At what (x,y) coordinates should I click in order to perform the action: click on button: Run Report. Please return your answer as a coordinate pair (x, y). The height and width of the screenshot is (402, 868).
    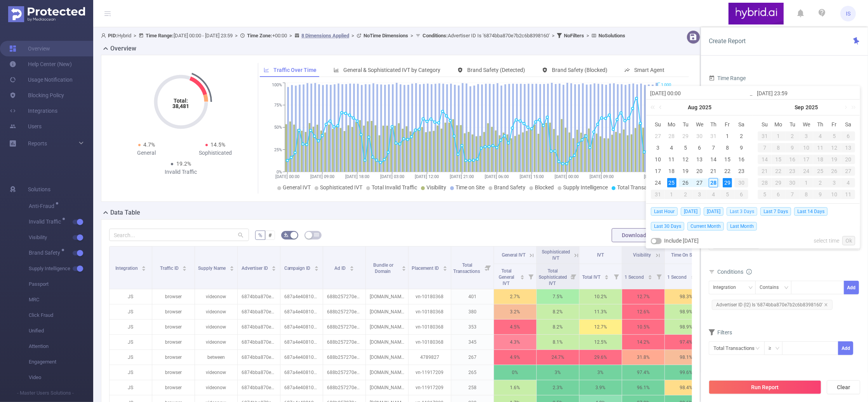
    Looking at the image, I should click on (765, 387).